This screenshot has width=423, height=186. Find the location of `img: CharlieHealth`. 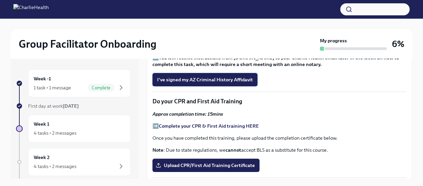

img: CharlieHealth is located at coordinates (31, 9).